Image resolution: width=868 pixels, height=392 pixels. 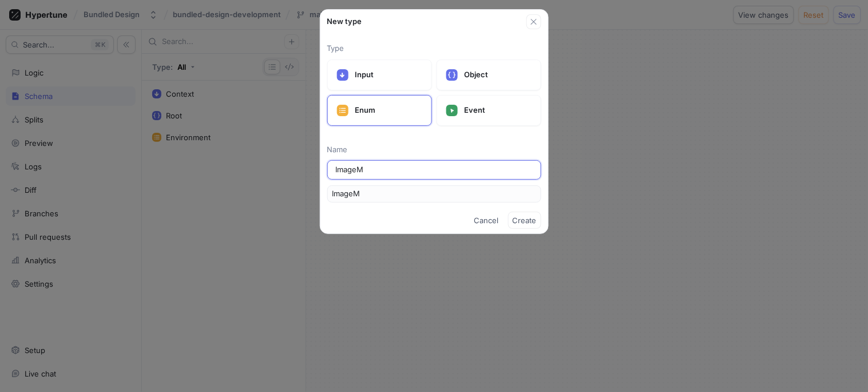 What do you see at coordinates (434, 170) in the screenshot?
I see `input: Enter a name for this type` at bounding box center [434, 170].